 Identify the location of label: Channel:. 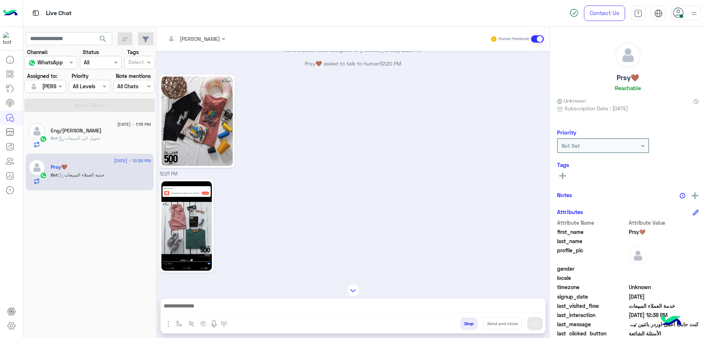
(37, 52).